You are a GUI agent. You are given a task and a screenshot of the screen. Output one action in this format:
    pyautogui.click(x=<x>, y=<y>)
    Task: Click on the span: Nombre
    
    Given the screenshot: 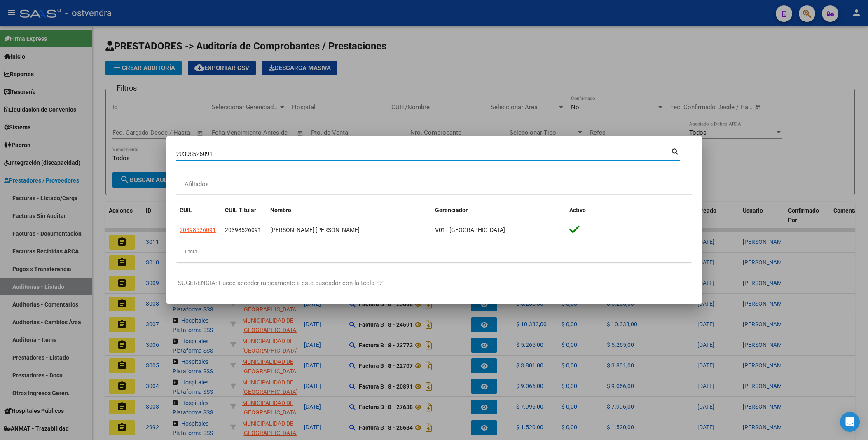 What is the action you would take?
    pyautogui.click(x=281, y=210)
    